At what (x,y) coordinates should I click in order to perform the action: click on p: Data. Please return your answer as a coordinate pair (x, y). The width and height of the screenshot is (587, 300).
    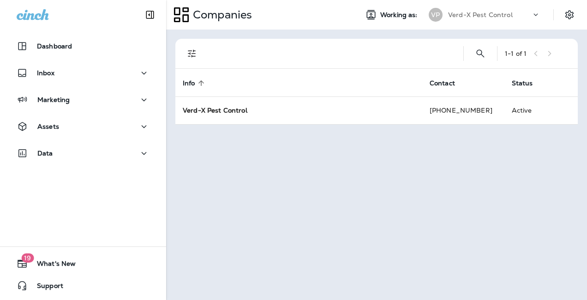
    Looking at the image, I should click on (45, 153).